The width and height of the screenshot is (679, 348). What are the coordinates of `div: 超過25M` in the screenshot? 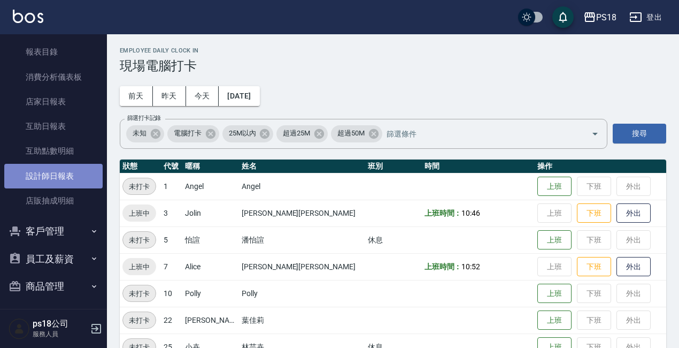 It's located at (302, 134).